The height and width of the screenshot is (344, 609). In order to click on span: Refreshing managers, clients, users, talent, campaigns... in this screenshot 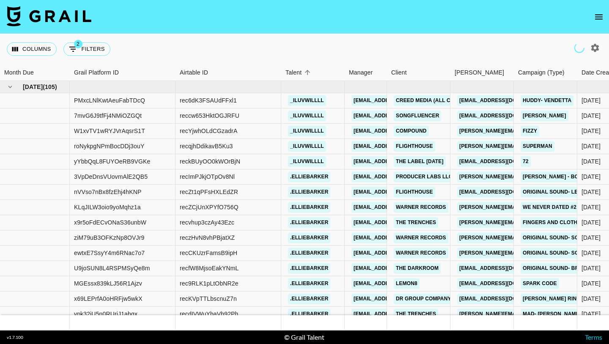, I will do `click(580, 48)`.